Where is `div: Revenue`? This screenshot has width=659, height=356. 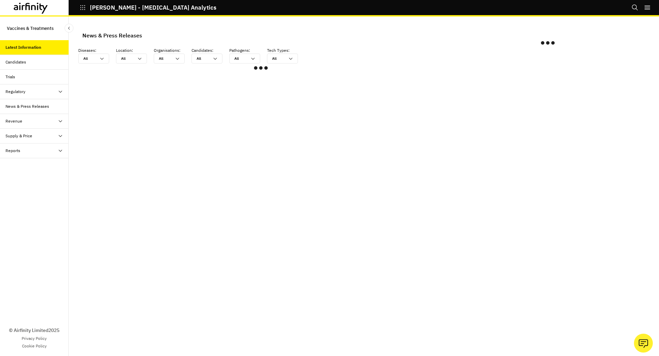
div: Revenue is located at coordinates (14, 121).